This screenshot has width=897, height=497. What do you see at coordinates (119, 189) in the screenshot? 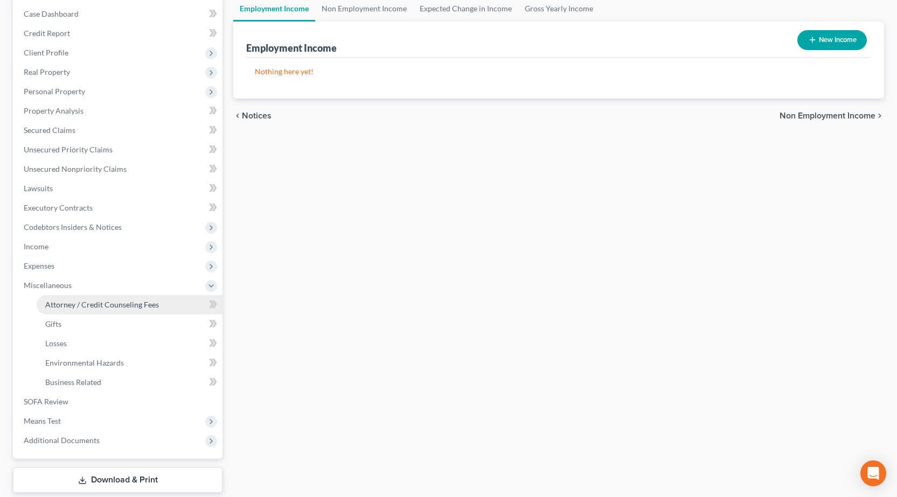
I see `a: Lawsuits` at bounding box center [119, 189].